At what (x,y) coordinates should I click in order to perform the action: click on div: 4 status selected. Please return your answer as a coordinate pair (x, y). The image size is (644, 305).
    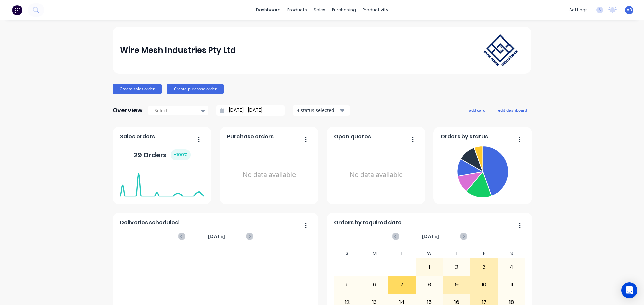
    Looking at the image, I should click on (317, 110).